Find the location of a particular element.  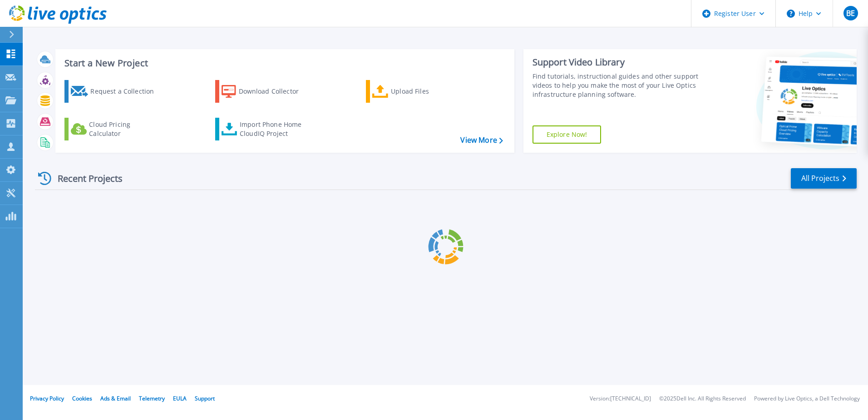

a: All Projects is located at coordinates (824, 178).